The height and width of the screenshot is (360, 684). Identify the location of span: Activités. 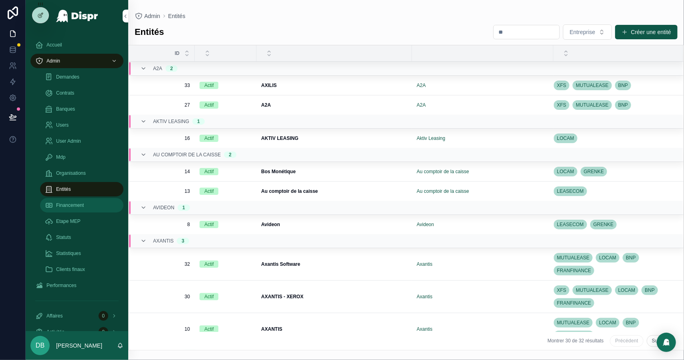
(55, 332).